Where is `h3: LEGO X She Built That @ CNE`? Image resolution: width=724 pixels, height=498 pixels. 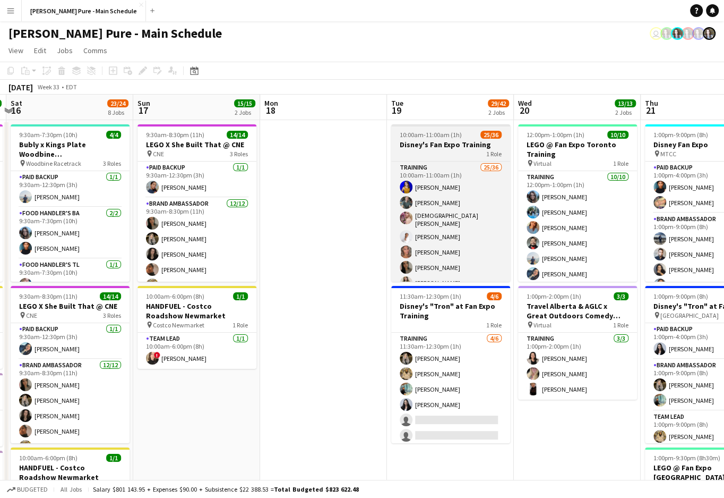 h3: LEGO X She Built That @ CNE is located at coordinates (197, 144).